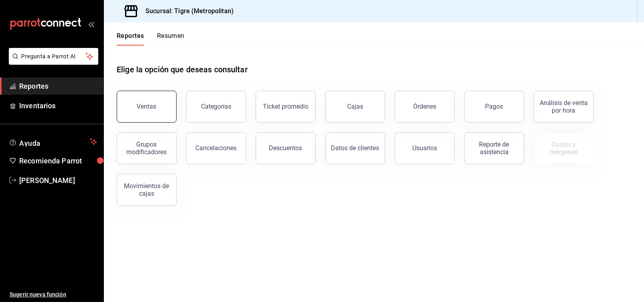 This screenshot has height=302, width=644. Describe the element at coordinates (151, 39) in the screenshot. I see `div: navigation tabs` at that location.